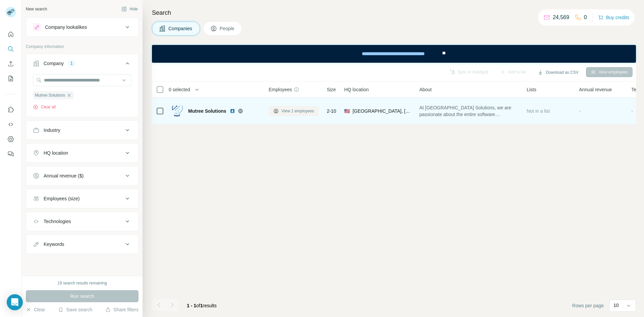 This screenshot has width=644, height=317. What do you see at coordinates (595, 89) in the screenshot?
I see `span: Annual revenue` at bounding box center [595, 89].